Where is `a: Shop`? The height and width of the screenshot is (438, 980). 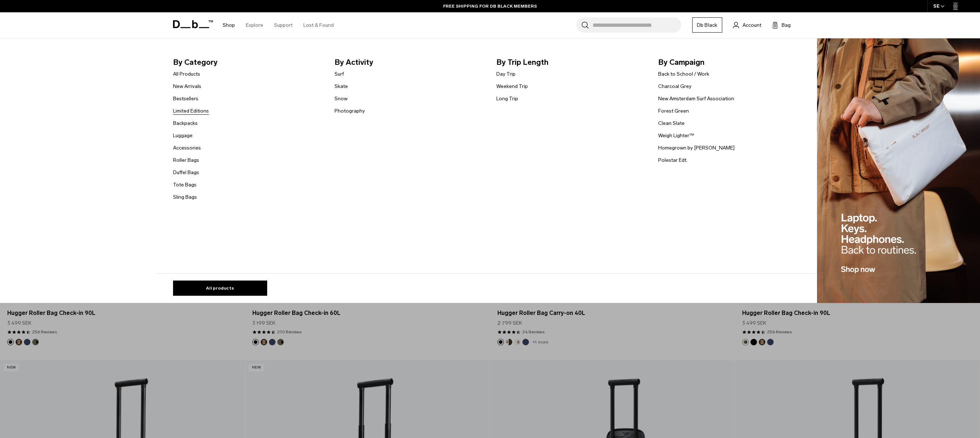 a: Shop is located at coordinates (229, 25).